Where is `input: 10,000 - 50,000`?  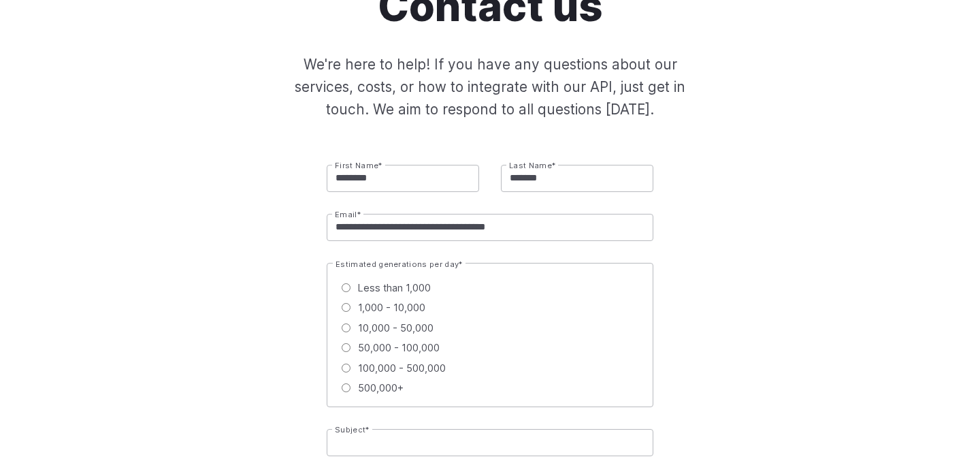 input: 10,000 - 50,000 is located at coordinates (346, 328).